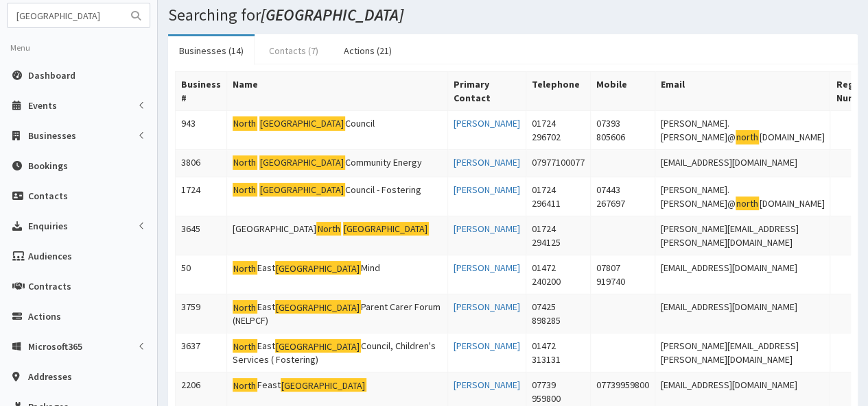 The image size is (868, 406). I want to click on td: 07443 267697, so click(622, 196).